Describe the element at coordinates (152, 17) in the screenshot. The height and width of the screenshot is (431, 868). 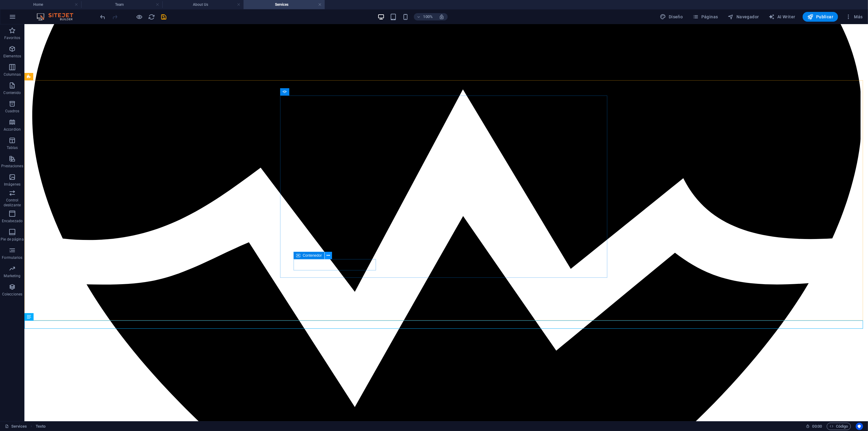
I see `i: Volver a cargar página` at that location.